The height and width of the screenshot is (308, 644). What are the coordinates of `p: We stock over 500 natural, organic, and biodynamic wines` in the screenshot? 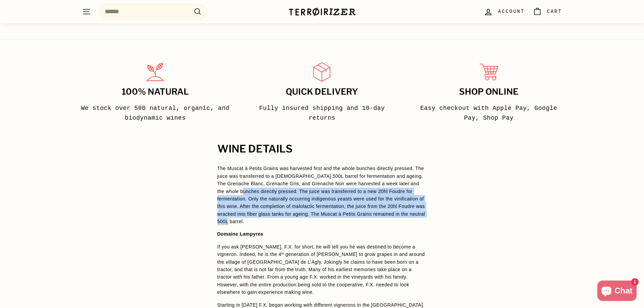 It's located at (155, 113).